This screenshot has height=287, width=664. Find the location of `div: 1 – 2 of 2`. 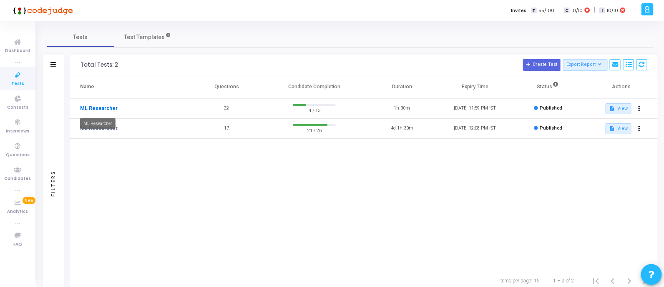

div: 1 – 2 of 2 is located at coordinates (564, 281).